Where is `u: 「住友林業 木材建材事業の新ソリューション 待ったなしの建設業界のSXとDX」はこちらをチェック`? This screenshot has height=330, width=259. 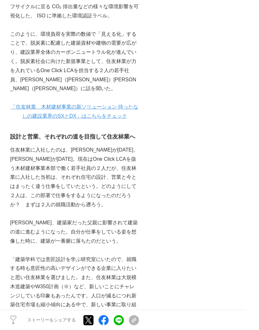
u: 「住友林業 木材建材事業の新ソリューション 待ったなしの建設業界のSXとDX」はこちらをチェック is located at coordinates (75, 111).